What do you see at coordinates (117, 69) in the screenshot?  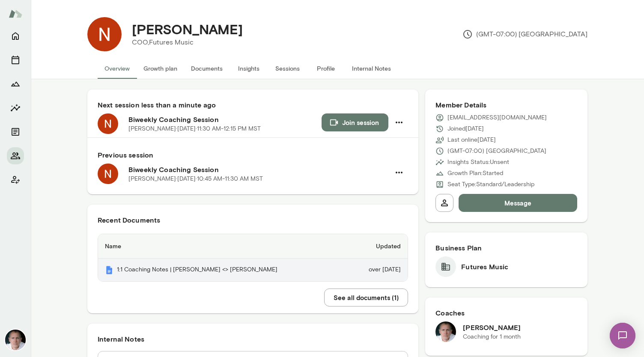 I see `button: Overview` at bounding box center [117, 69].